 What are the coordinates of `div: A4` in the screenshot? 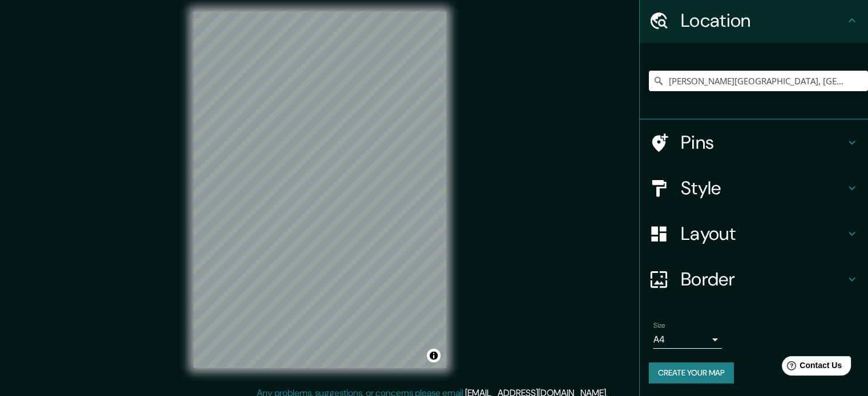 It's located at (687, 340).